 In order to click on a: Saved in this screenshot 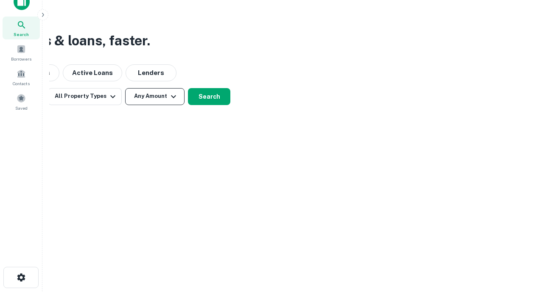, I will do `click(21, 102)`.